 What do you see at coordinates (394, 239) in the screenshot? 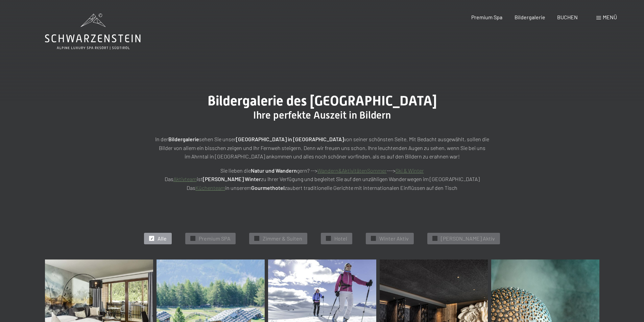
I see `span: Winter Aktiv` at bounding box center [394, 239].